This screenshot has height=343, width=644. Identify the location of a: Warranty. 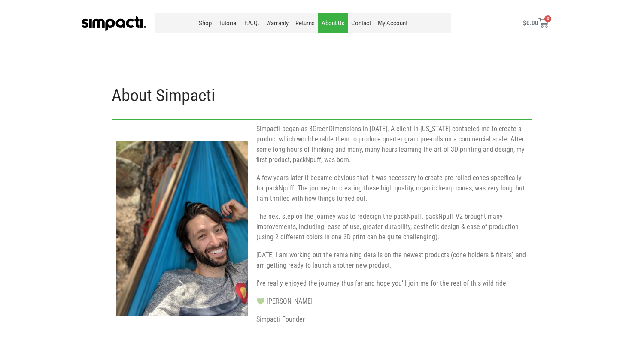
(278, 23).